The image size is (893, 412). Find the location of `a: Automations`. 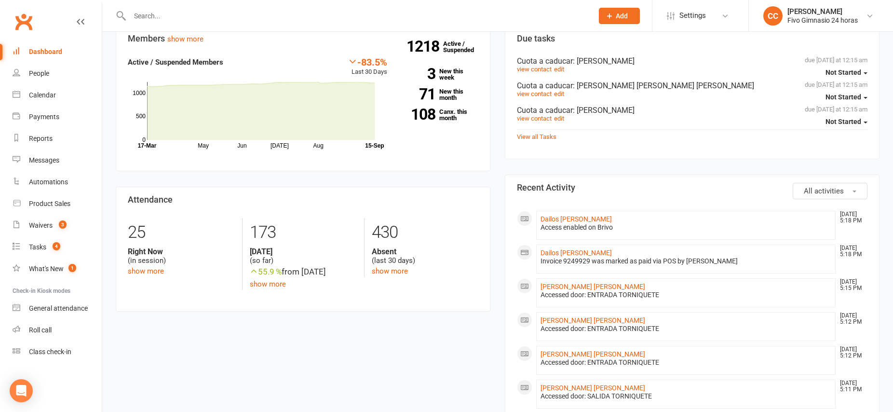

a: Automations is located at coordinates (57, 182).